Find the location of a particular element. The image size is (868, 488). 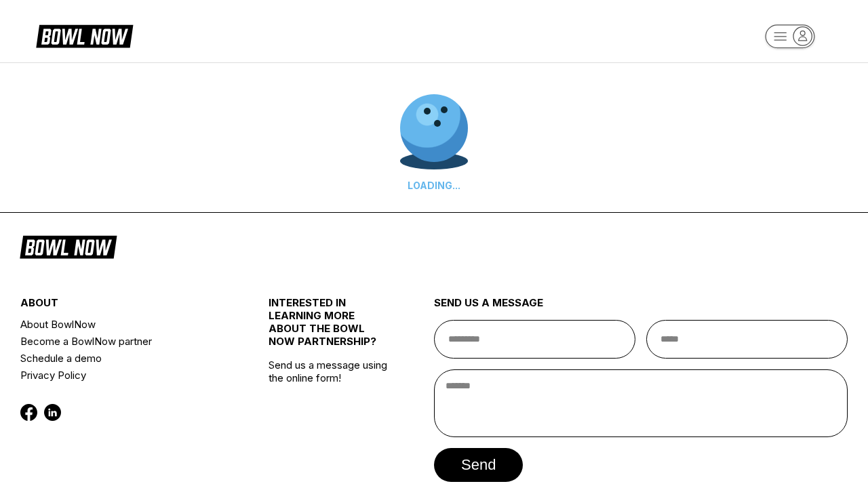

div: LOADING... is located at coordinates (434, 186).